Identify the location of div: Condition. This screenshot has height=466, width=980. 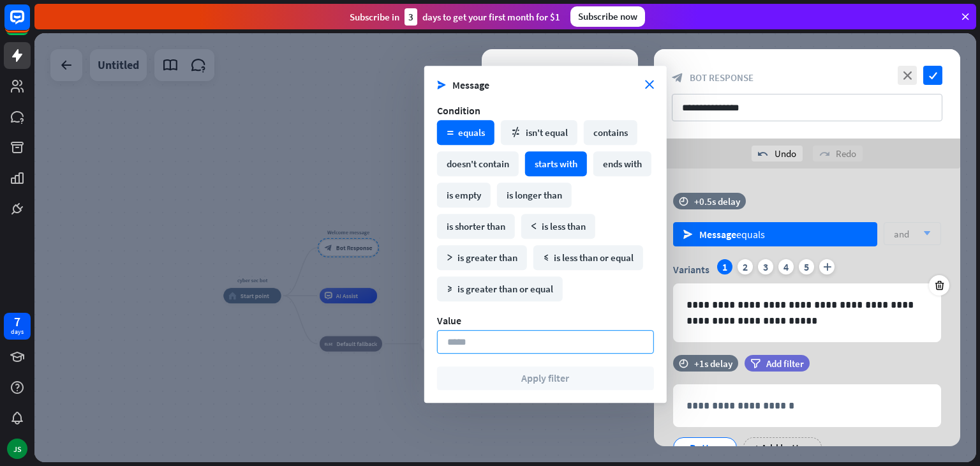
(546, 111).